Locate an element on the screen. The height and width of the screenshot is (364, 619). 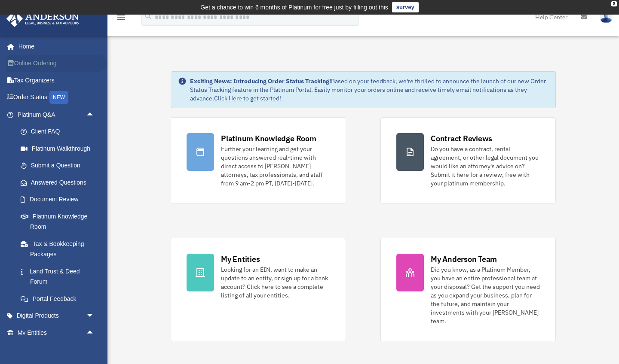
a: Platinum Knowledge Room is located at coordinates (60, 222).